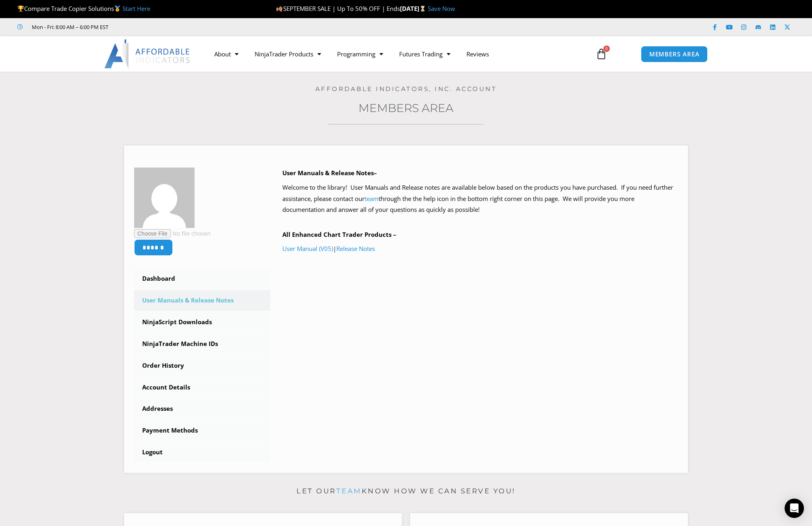 The height and width of the screenshot is (526, 812). I want to click on span: Mon - Fri: 8:00 AM – 6:00 PM EST, so click(69, 27).